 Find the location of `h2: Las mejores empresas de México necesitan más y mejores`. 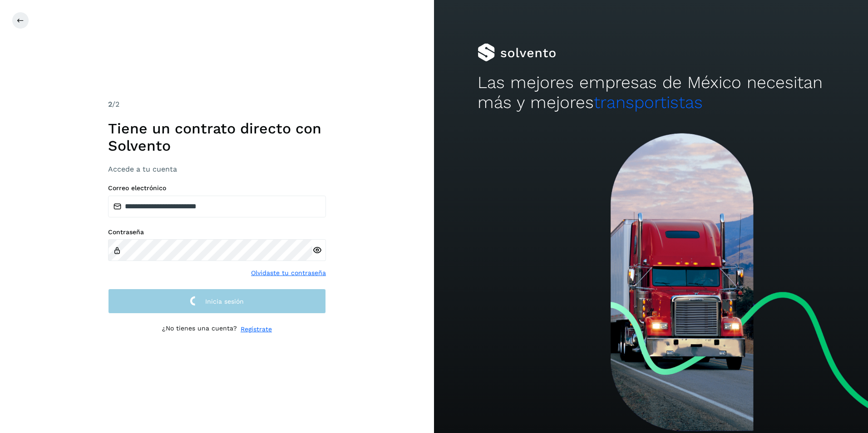

h2: Las mejores empresas de México necesitan más y mejores is located at coordinates (651, 93).